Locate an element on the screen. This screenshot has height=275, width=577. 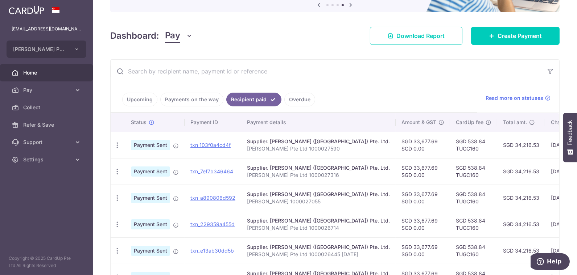
span: Collect is located at coordinates (47, 108).